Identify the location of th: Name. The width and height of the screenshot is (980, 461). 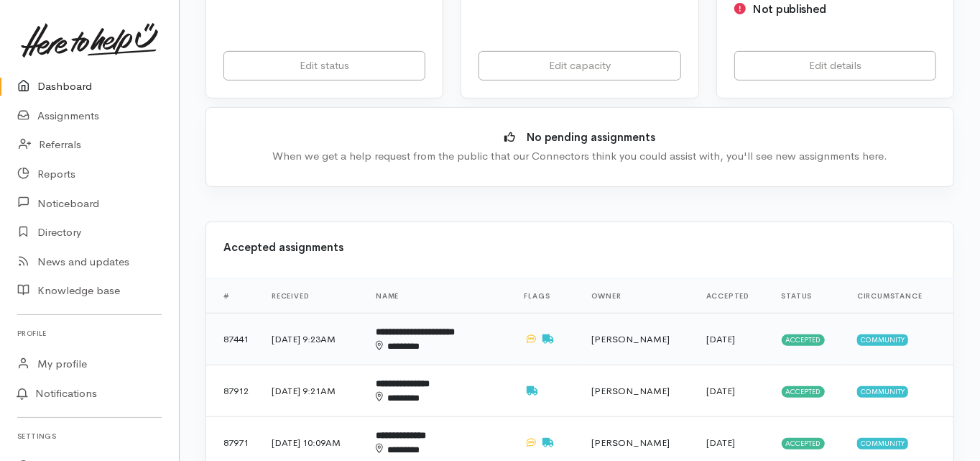
(438, 296).